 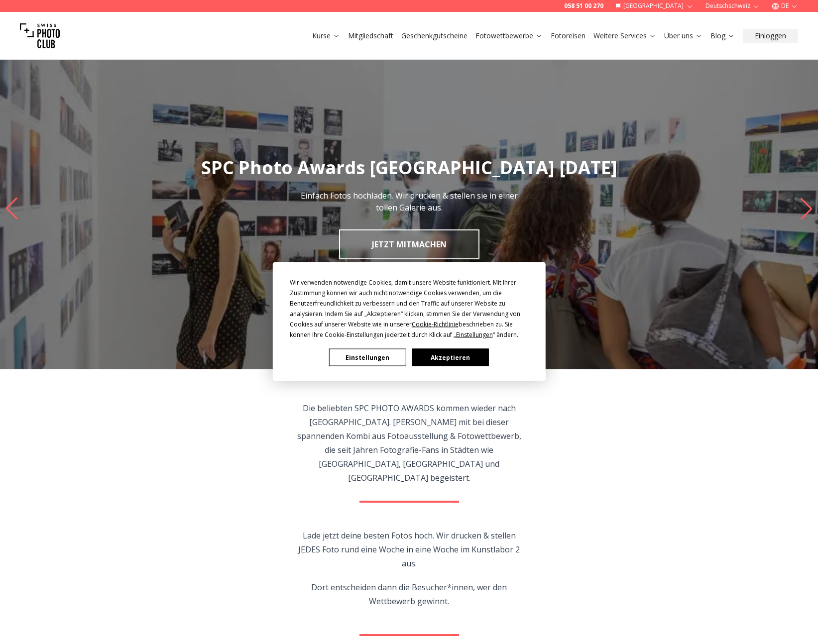 What do you see at coordinates (367, 357) in the screenshot?
I see `button: Einstellungen` at bounding box center [367, 357].